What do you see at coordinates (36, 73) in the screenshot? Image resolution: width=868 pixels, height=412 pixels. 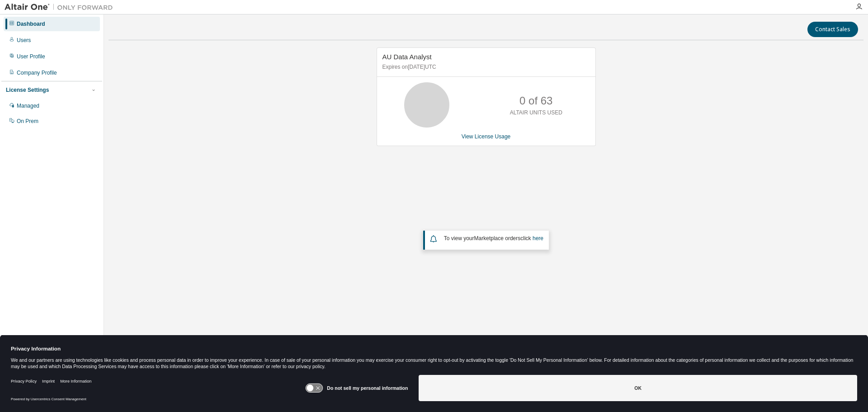 I see `div: Company Profile` at bounding box center [36, 73].